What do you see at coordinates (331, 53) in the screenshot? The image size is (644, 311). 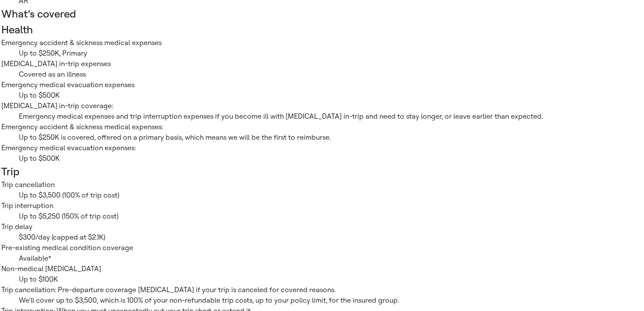 I see `dd: Up to $250K, Primary` at bounding box center [331, 53].